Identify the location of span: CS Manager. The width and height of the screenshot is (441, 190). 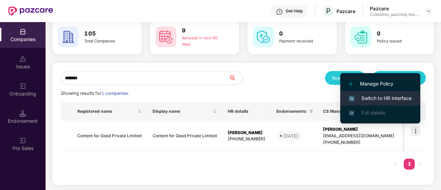
(356, 112).